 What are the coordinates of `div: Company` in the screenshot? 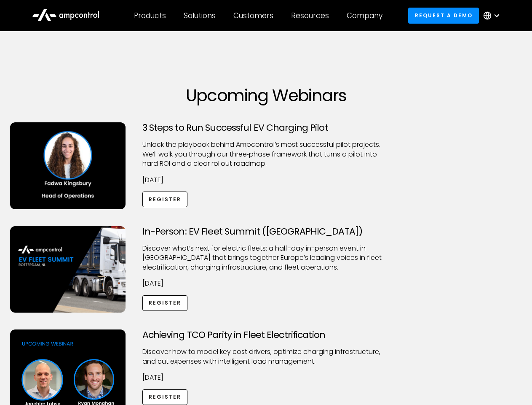 It's located at (365, 16).